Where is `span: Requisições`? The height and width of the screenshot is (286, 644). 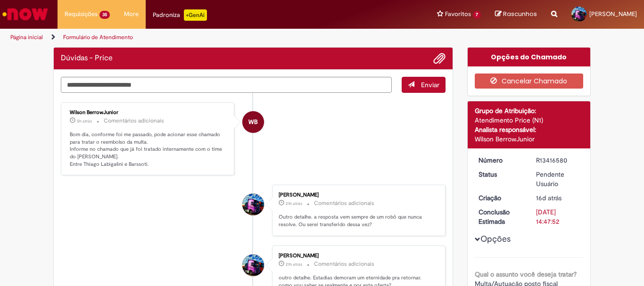 span: Requisições is located at coordinates (81, 14).